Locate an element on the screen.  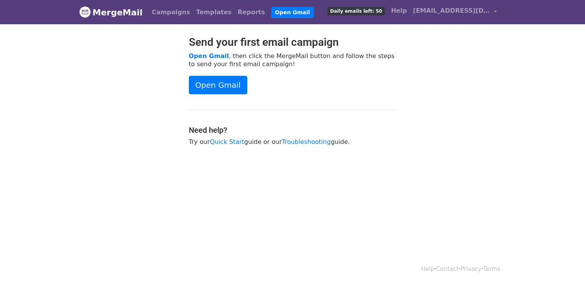
a: Daily emails left: 50 is located at coordinates (355, 11).